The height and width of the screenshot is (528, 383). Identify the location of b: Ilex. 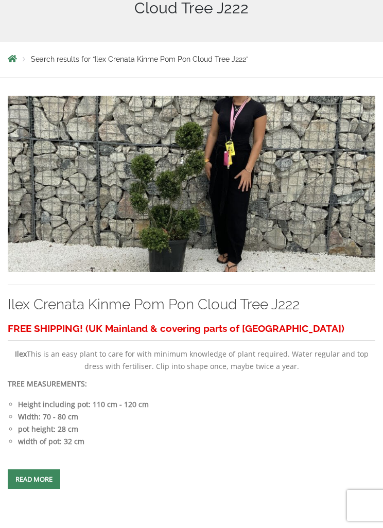
(21, 353).